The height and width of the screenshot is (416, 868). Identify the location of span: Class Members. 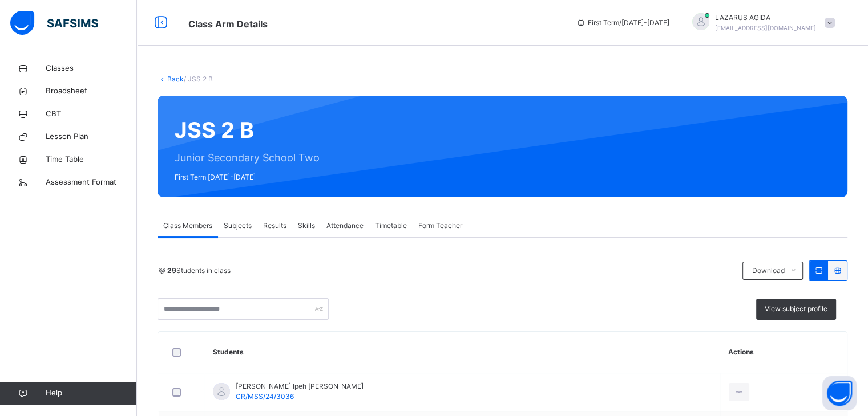
(188, 226).